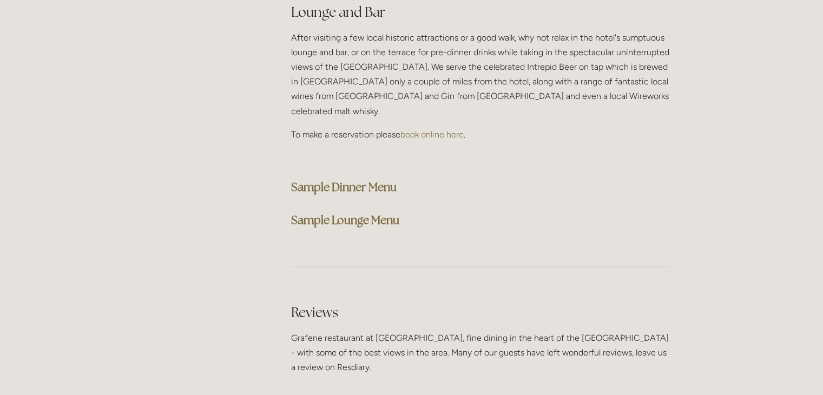 The width and height of the screenshot is (823, 395). I want to click on a: book online here, so click(432, 134).